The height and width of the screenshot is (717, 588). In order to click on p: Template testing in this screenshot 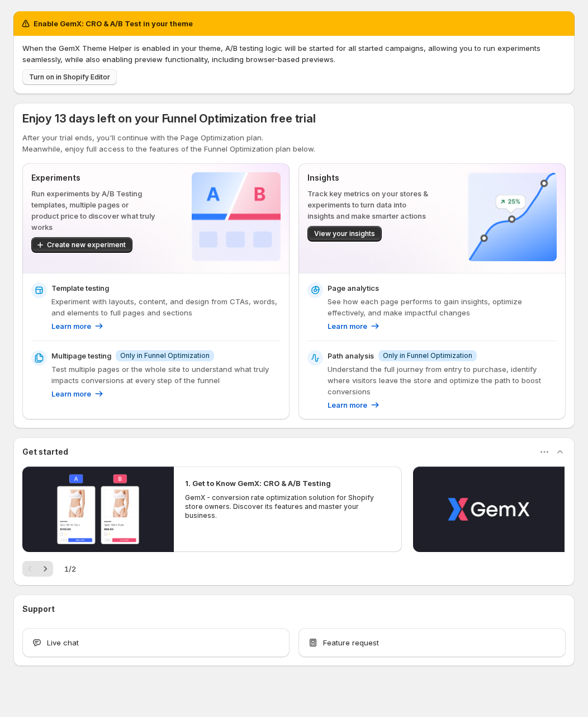, I will do `click(80, 288)`.